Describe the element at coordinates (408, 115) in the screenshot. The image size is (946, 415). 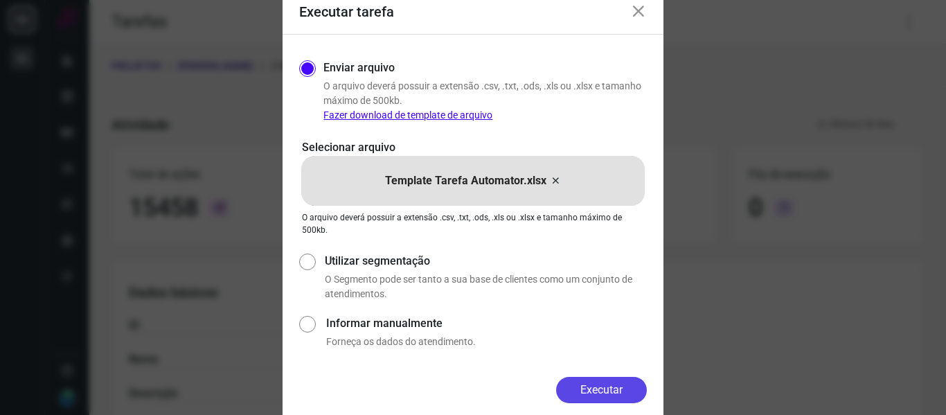
I see `a: Fazer download de template de arquivo` at that location.